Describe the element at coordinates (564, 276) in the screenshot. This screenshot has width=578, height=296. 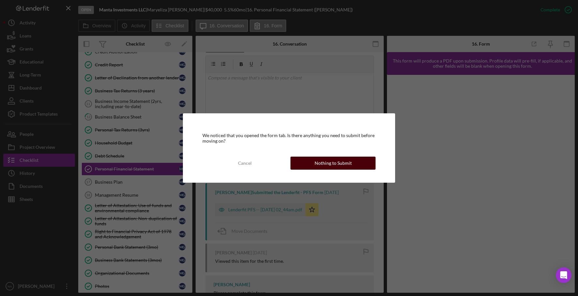
I see `div: Open Intercom Messenger` at that location.